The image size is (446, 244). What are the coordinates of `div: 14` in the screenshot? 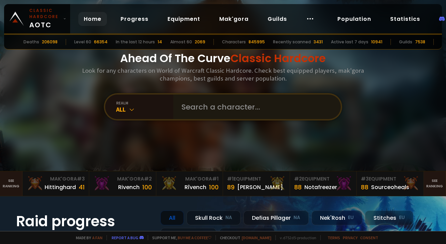 It's located at (160, 42).